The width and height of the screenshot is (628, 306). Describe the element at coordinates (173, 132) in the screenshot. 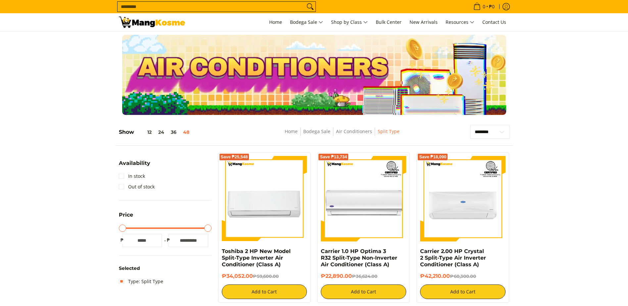

I see `button: 36` at that location.